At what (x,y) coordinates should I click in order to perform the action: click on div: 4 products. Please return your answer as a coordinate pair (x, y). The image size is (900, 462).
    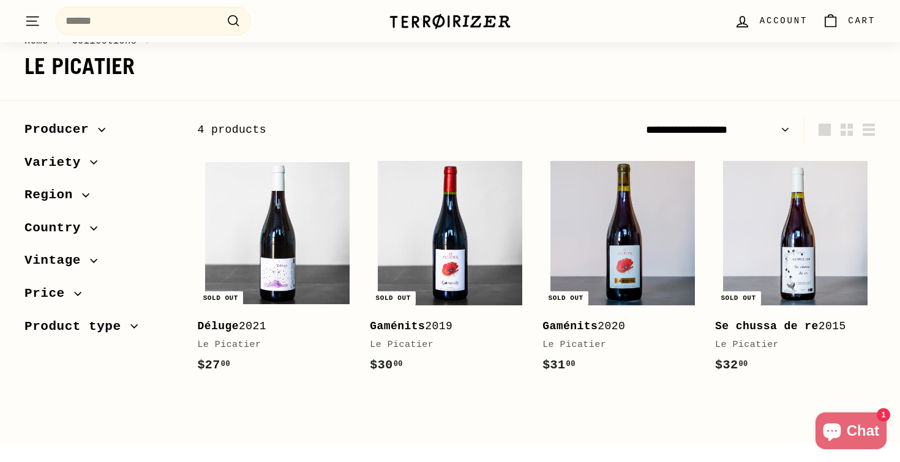
    Looking at the image, I should click on (367, 130).